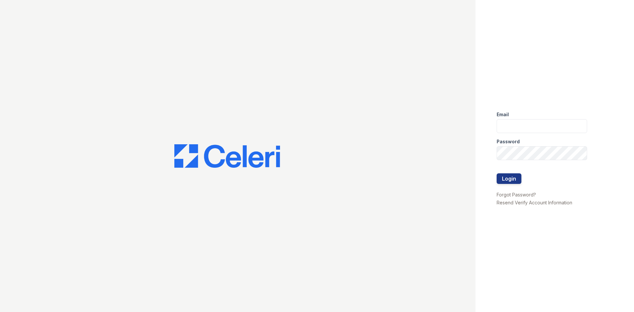  I want to click on label: Password, so click(508, 142).